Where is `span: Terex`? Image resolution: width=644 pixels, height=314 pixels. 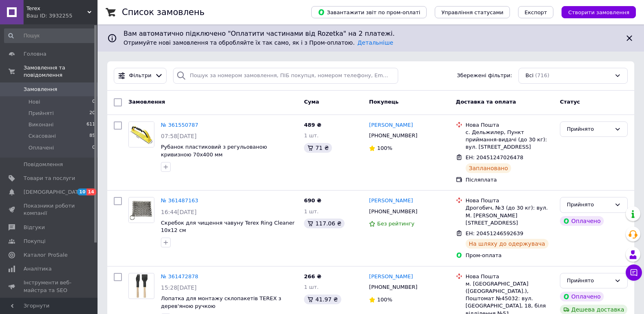
span: Terex is located at coordinates (57, 9).